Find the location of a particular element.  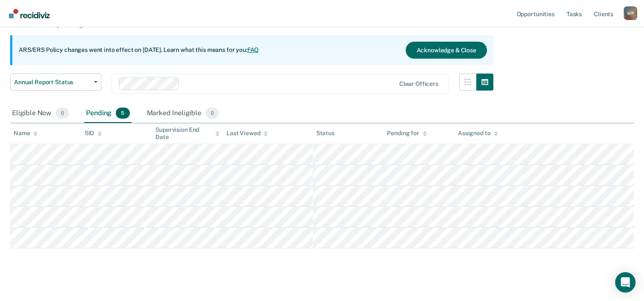

button: Acknowledge & Close is located at coordinates (446, 50).